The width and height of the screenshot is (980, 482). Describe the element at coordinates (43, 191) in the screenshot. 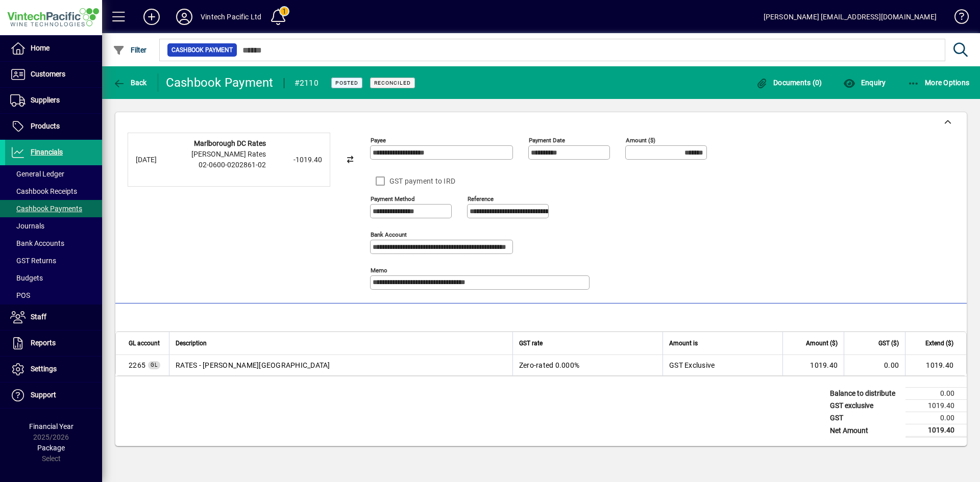

I see `span: Cashbook Receipts` at that location.